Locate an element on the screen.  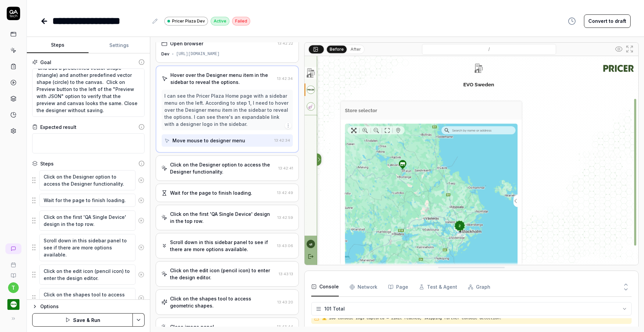
time: 13:42:49 is located at coordinates (285, 193).